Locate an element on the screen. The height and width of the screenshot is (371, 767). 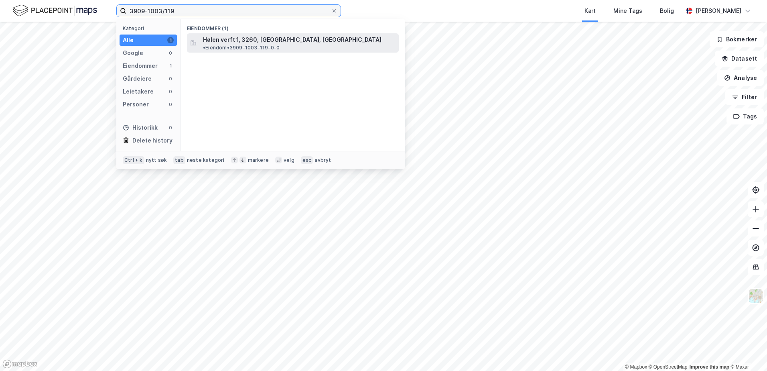
div: Delete history is located at coordinates (152, 140).